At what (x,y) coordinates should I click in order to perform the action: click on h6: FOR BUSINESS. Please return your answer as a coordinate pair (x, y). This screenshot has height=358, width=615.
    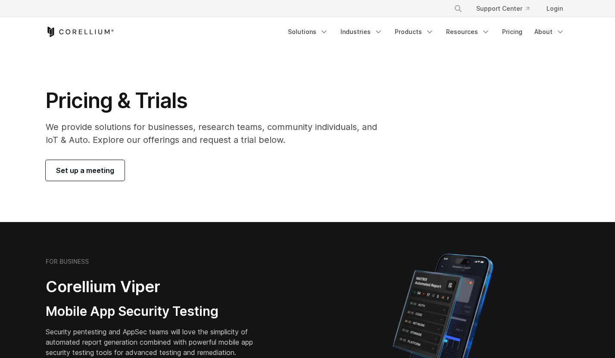
    Looking at the image, I should click on (67, 262).